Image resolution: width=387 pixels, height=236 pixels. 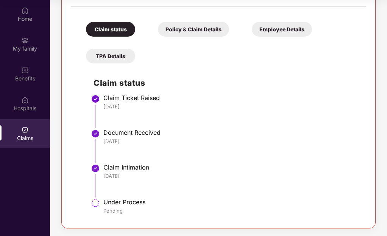 I want to click on div: Document Received, so click(x=231, y=133).